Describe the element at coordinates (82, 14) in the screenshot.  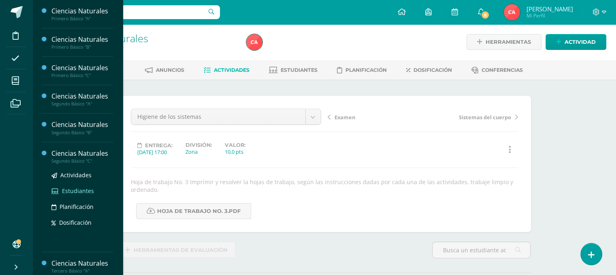
I see `a: Ciencias NaturalesPrimero Básico "A"` at that location.